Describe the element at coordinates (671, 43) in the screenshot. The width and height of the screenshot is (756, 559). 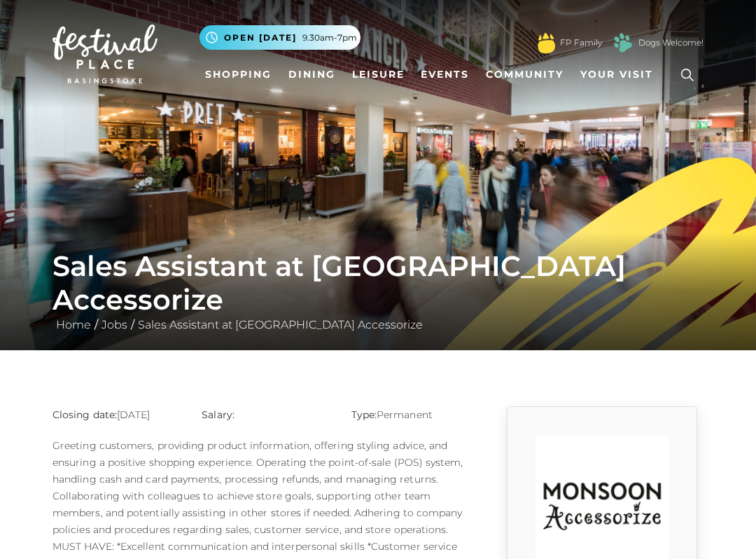
I see `a: Dogs Welcome!` at that location.